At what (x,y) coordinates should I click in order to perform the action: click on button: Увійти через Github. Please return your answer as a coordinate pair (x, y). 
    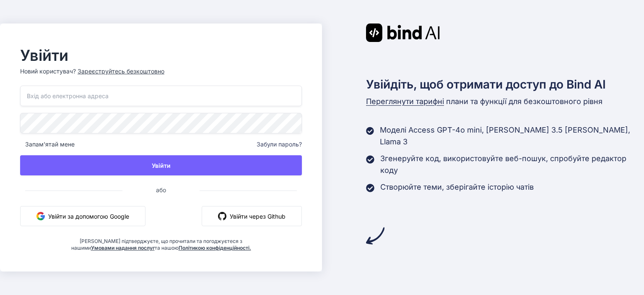
    Looking at the image, I should click on (252, 216).